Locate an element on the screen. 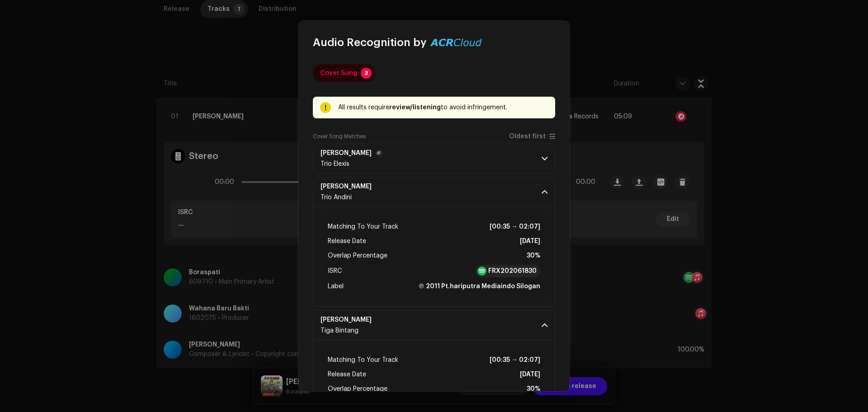 Image resolution: width=868 pixels, height=412 pixels. strong: FRX202061830 is located at coordinates (512, 271).